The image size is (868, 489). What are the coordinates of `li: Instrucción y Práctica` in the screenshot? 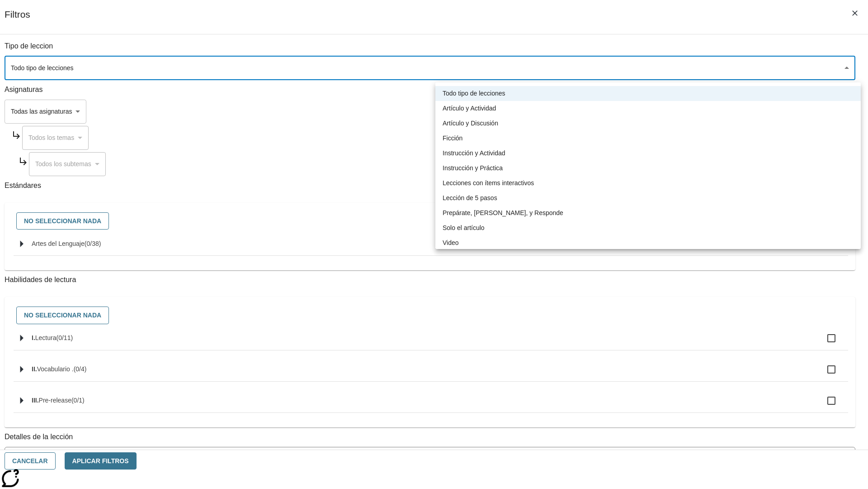 It's located at (648, 168).